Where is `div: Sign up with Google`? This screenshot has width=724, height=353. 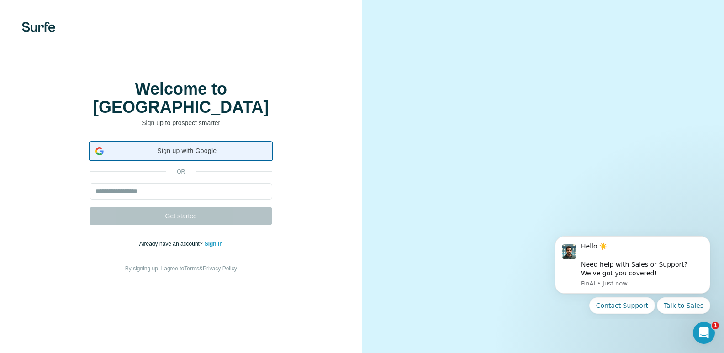 div: Sign up with Google is located at coordinates (181, 151).